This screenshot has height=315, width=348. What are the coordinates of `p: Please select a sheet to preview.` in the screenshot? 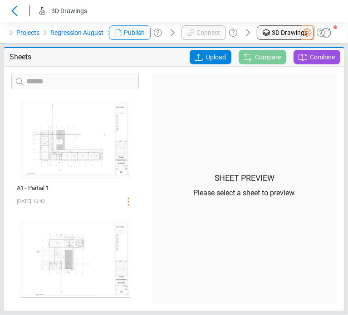 It's located at (244, 193).